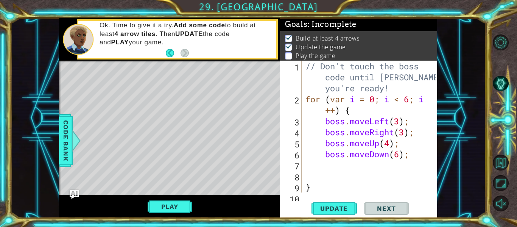 This screenshot has height=227, width=517. Describe the element at coordinates (501, 203) in the screenshot. I see `button: Unmute` at that location.